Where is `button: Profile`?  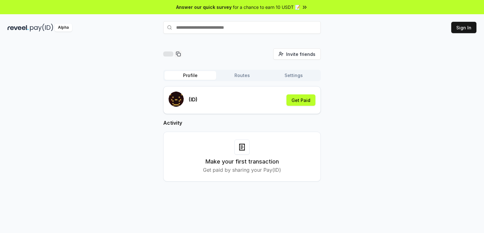 button: Profile is located at coordinates (190, 75).